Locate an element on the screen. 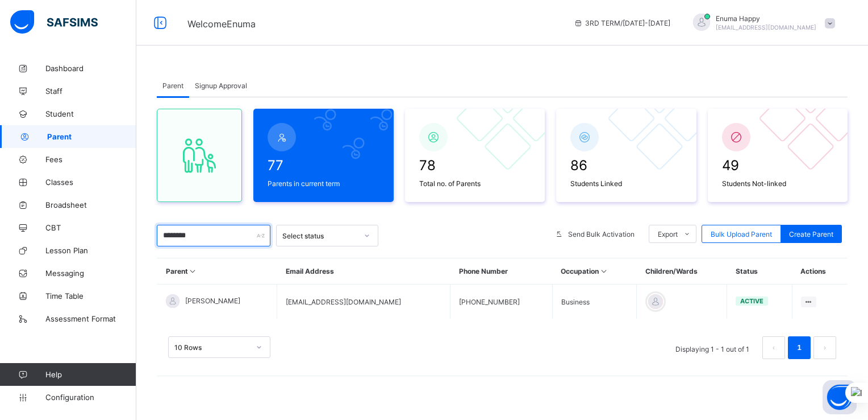  td: Business is located at coordinates (595, 301).